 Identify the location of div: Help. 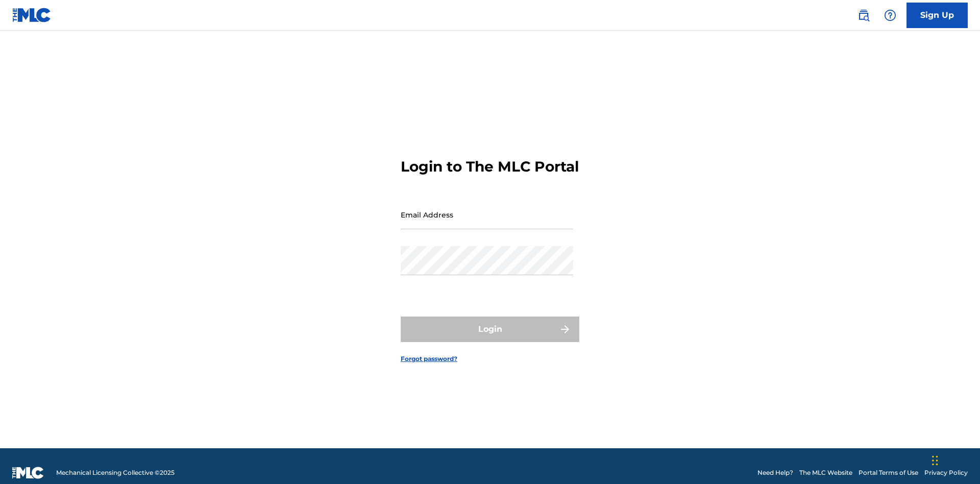
(890, 16).